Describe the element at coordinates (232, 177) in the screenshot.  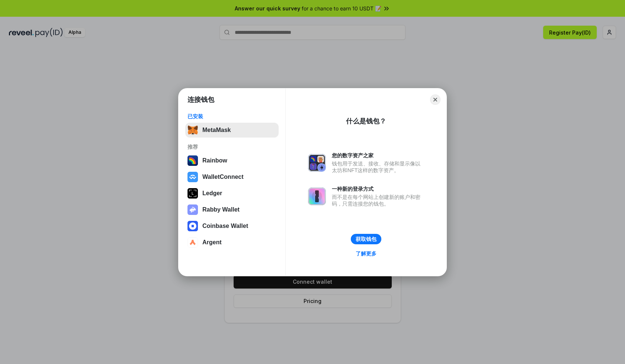
I see `button: WalletConnect` at that location.